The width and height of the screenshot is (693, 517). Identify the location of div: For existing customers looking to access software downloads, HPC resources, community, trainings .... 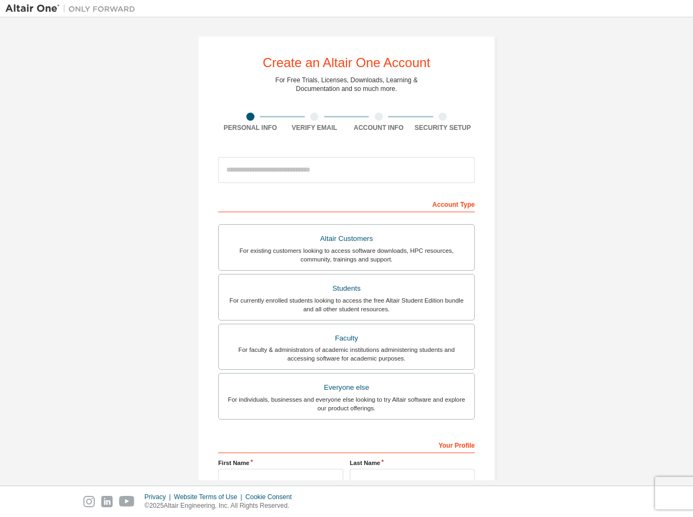
(347, 255).